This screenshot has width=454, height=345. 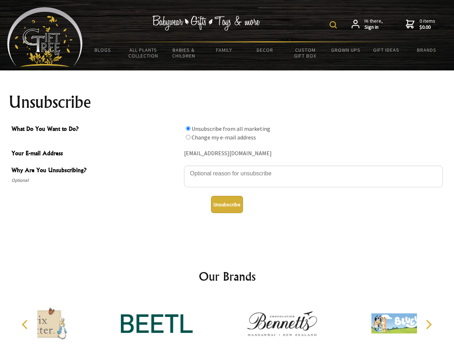 I want to click on img: product search, so click(x=333, y=25).